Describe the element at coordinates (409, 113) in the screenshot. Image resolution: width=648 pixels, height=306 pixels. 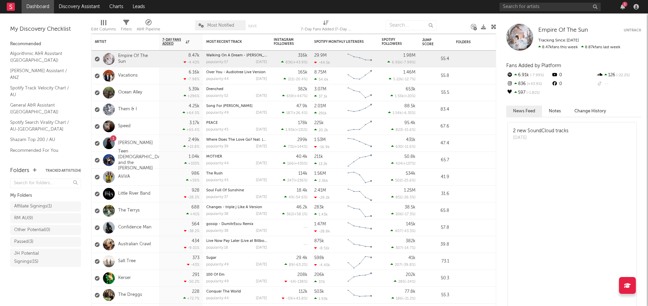
I see `span: -6.35 %` at that location.